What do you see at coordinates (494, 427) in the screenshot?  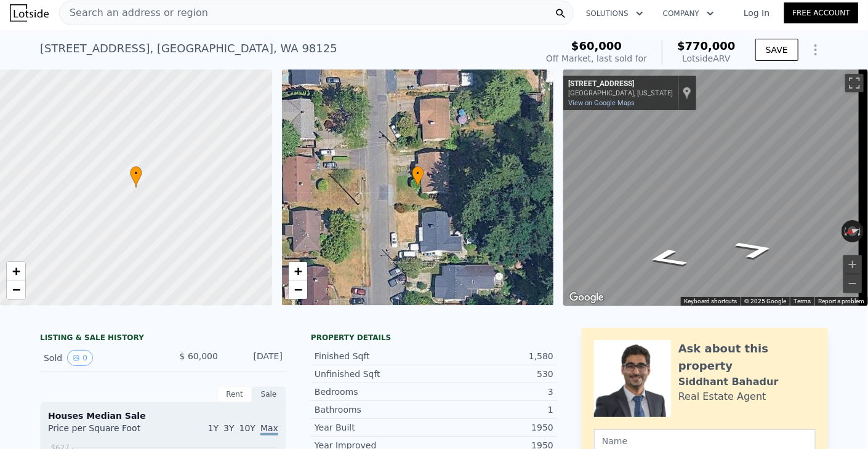 I see `div: 1950` at bounding box center [494, 427].